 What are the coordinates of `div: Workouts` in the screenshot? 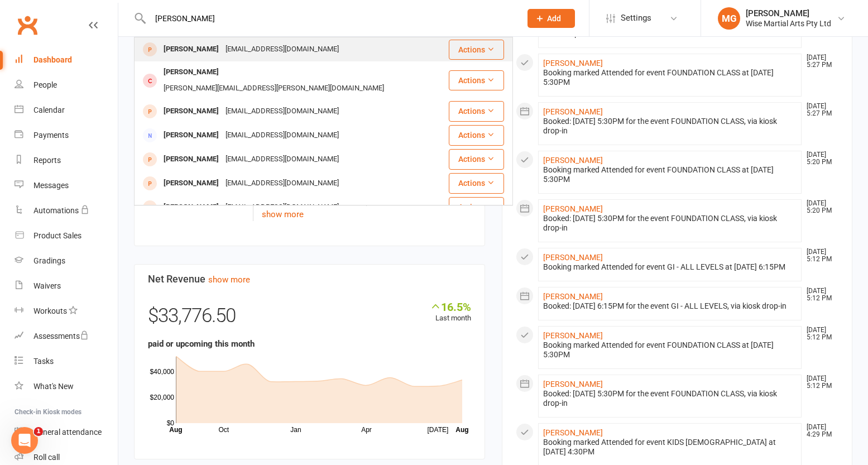 It's located at (51, 311).